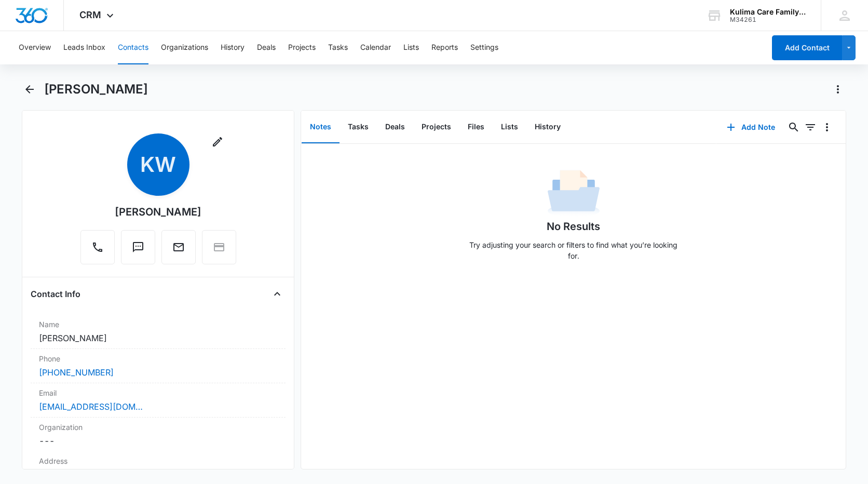 Image resolution: width=868 pixels, height=484 pixels. I want to click on span: KW, so click(158, 165).